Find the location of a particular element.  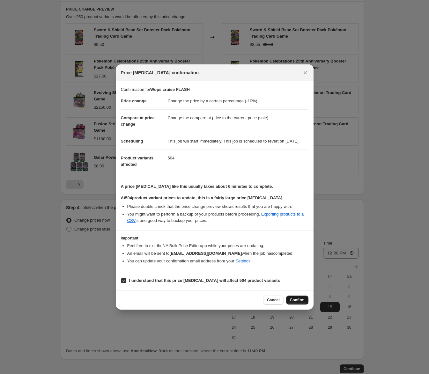

li: You might want to perform a backup of your products before proceeding. is one good way to backup ... is located at coordinates (218, 217).